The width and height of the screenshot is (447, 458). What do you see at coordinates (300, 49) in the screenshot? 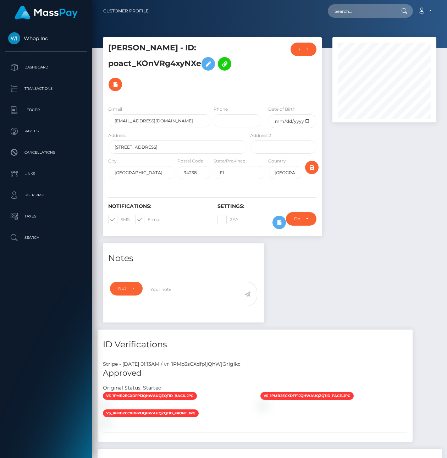
I see `div: ACTIVE` at bounding box center [300, 49].